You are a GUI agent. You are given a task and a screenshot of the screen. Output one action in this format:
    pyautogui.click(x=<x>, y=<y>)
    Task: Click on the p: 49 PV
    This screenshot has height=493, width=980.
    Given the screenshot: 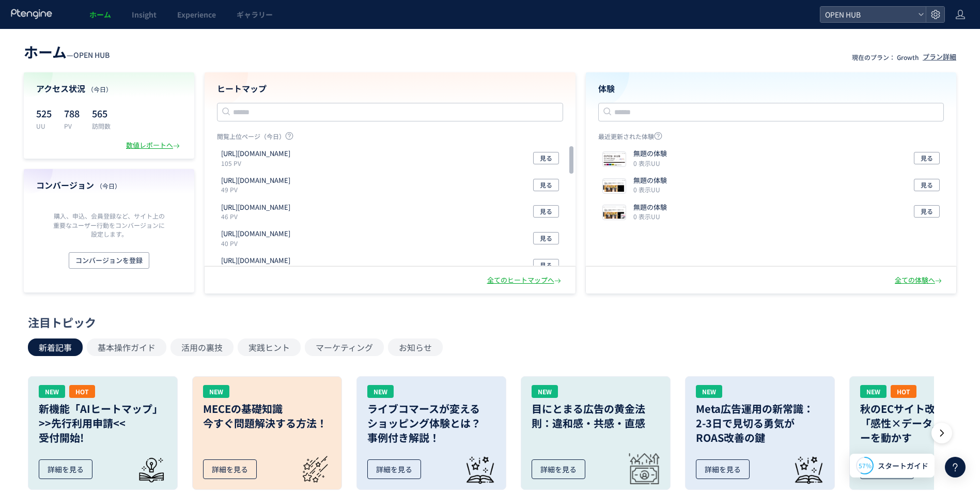 What is the action you would take?
    pyautogui.click(x=258, y=189)
    